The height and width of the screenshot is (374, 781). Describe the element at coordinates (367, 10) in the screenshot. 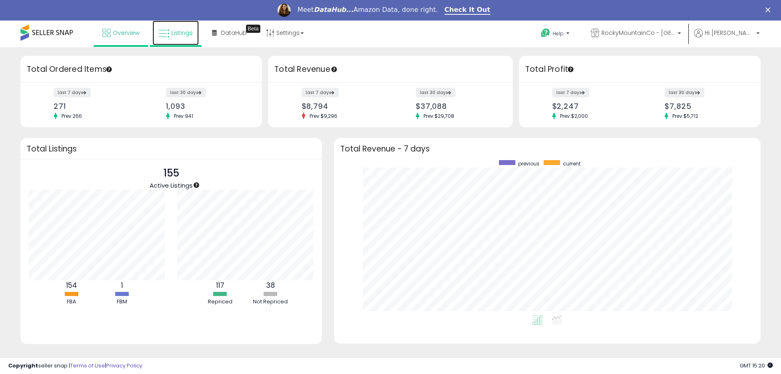

I see `div: Meet Amazon Data, done right.` at that location.